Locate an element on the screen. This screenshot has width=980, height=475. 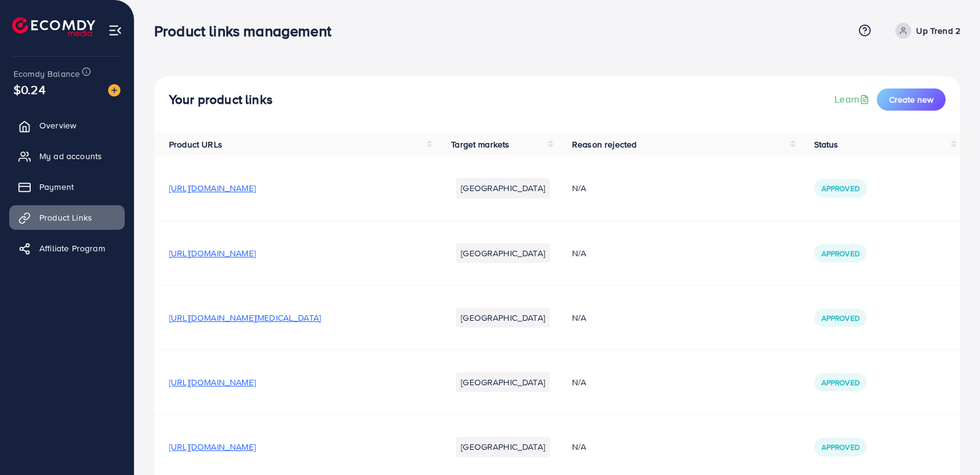
span: Payment is located at coordinates (56, 187).